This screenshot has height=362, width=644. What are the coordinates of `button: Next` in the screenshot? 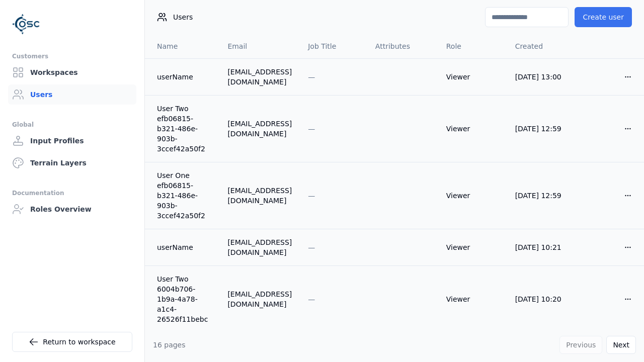 It's located at (621, 345).